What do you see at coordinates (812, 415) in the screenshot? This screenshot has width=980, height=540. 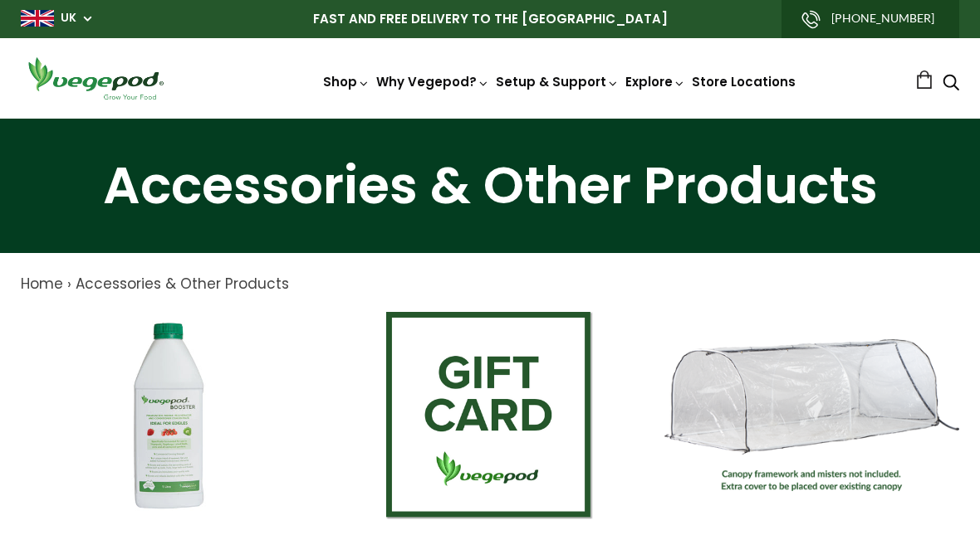 I see `img: Large PolyTunnel Cover` at bounding box center [812, 415].